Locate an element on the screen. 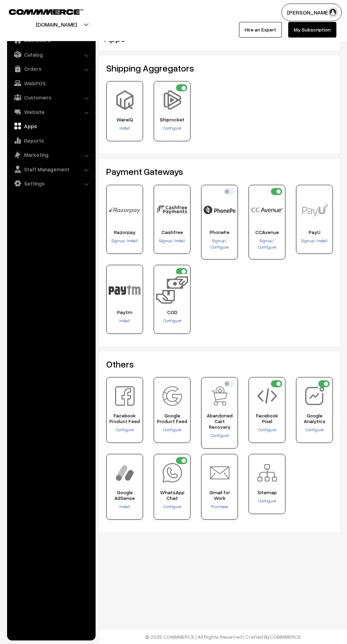 The image size is (347, 644). span: Sitemap is located at coordinates (267, 493).